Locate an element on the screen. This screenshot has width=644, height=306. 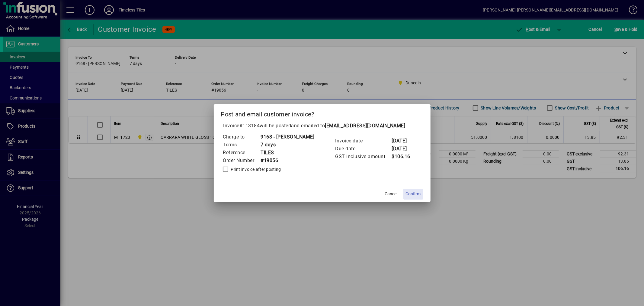
td: Order Number is located at coordinates (242, 160).